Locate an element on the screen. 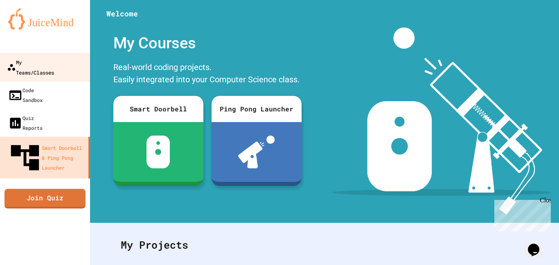  div: My Teams/Classes is located at coordinates (30, 67).